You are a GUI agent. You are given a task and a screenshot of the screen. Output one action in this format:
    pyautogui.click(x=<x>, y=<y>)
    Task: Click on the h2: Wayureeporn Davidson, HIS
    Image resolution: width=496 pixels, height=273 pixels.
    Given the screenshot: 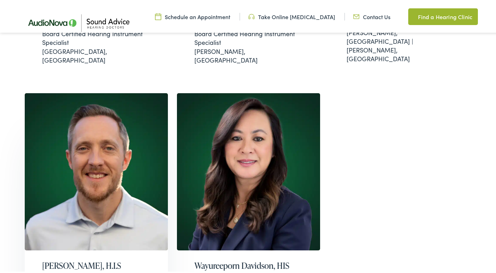 What is the action you would take?
    pyautogui.click(x=248, y=265)
    